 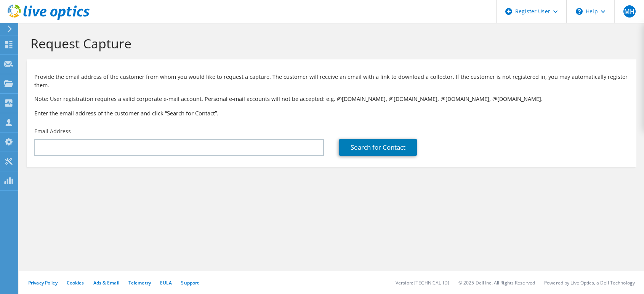 I want to click on a: Privacy Policy, so click(x=43, y=282).